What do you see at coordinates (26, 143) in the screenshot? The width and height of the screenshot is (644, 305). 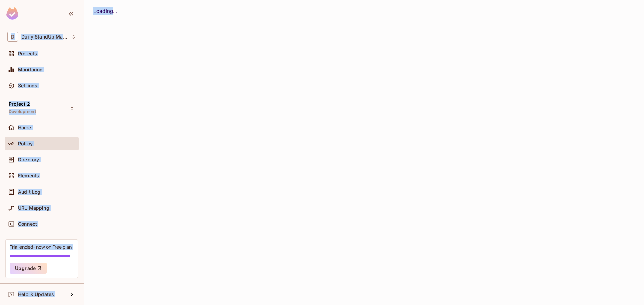 I see `span: Policy` at bounding box center [26, 143].